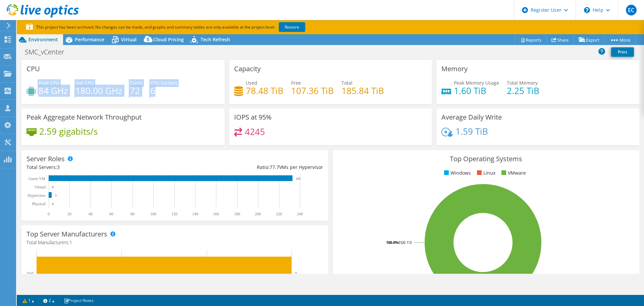 The image size is (644, 306). Describe the element at coordinates (28, 300) in the screenshot. I see `a: 1` at that location.